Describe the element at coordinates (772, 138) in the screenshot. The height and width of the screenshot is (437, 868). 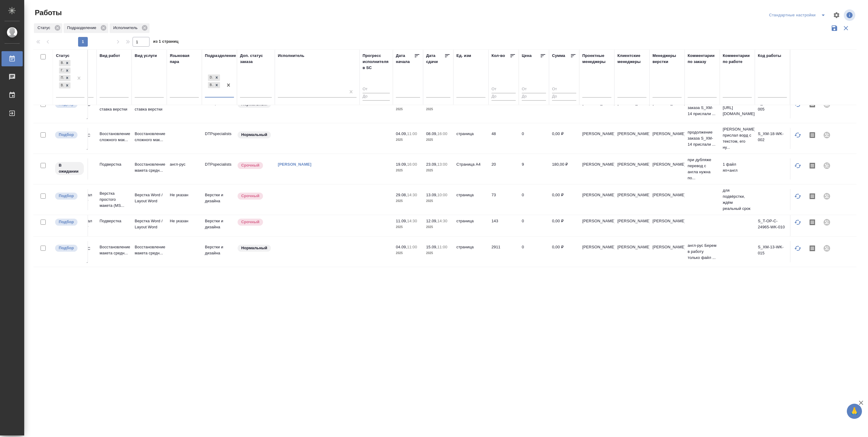
I see `td: S_XM-18-WK-002` at that location.